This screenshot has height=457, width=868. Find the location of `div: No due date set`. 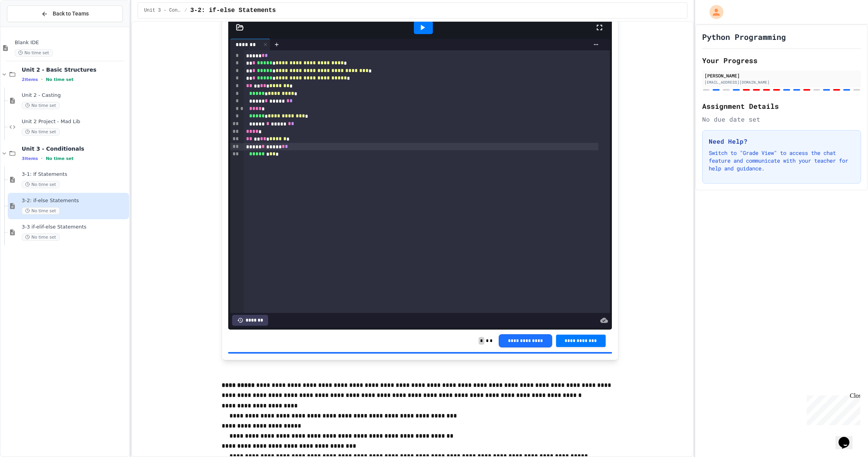

div: No due date set is located at coordinates (782, 120).